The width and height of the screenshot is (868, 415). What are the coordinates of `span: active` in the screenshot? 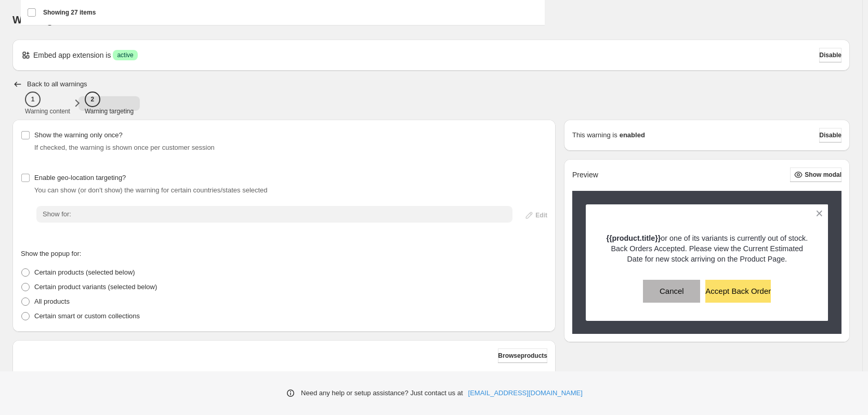 It's located at (125, 55).